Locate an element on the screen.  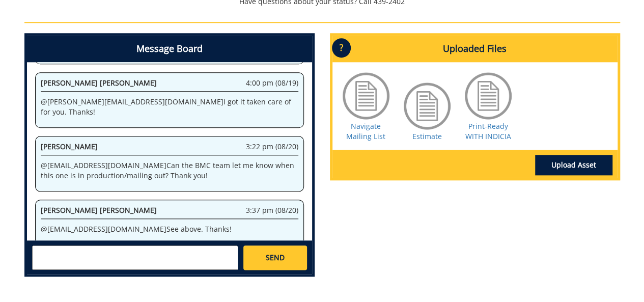
a: SEND is located at coordinates (275, 258).